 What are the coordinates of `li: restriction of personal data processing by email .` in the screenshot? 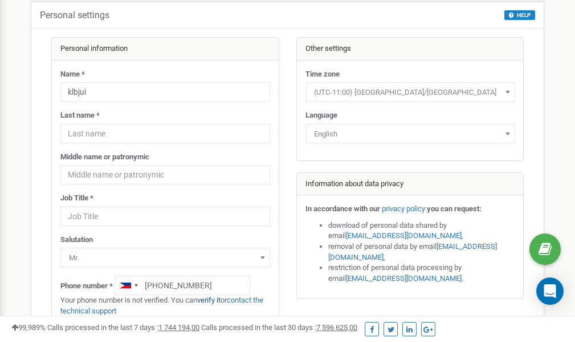 It's located at (422, 273).